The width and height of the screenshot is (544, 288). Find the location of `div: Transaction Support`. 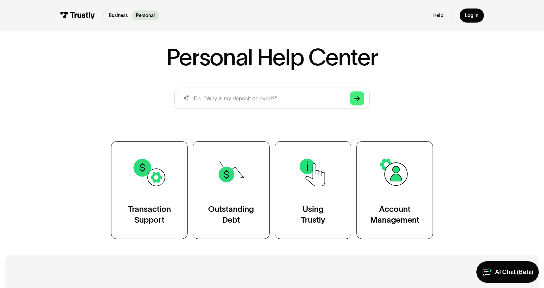

div: Transaction Support is located at coordinates (149, 215).